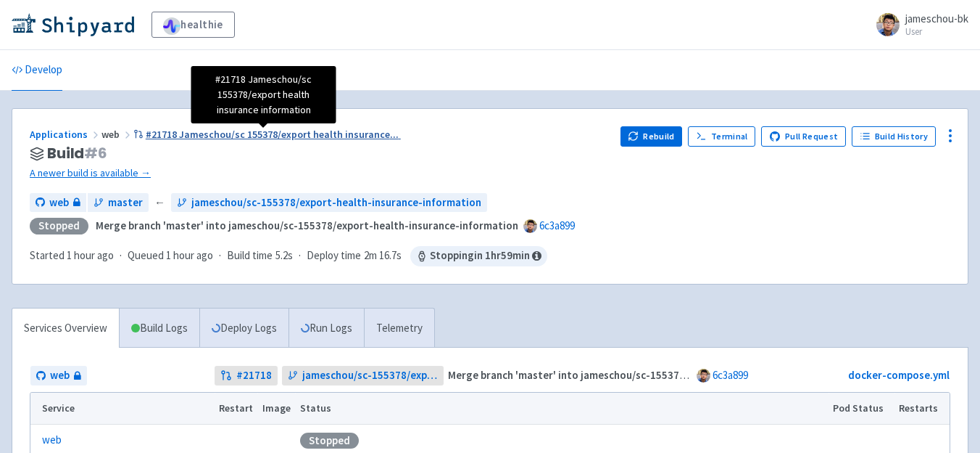  I want to click on a: healthie, so click(192, 25).